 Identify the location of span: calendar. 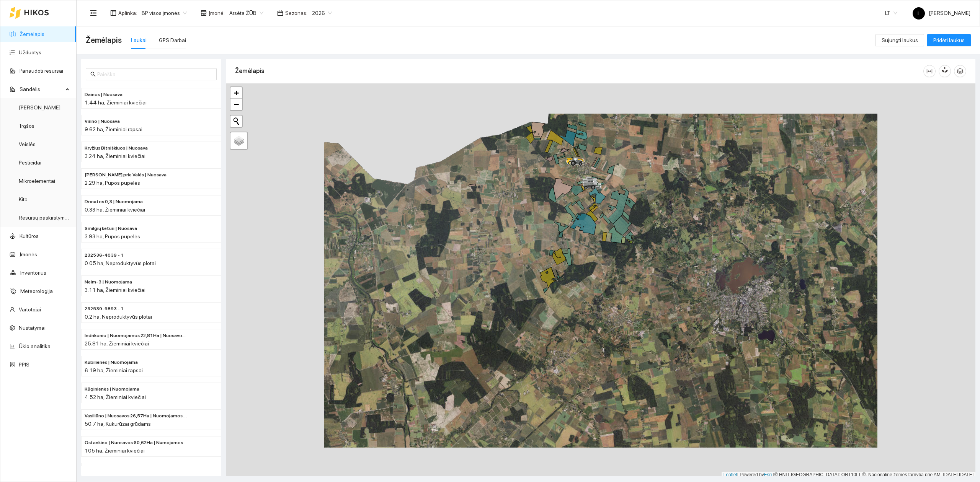
(280, 13).